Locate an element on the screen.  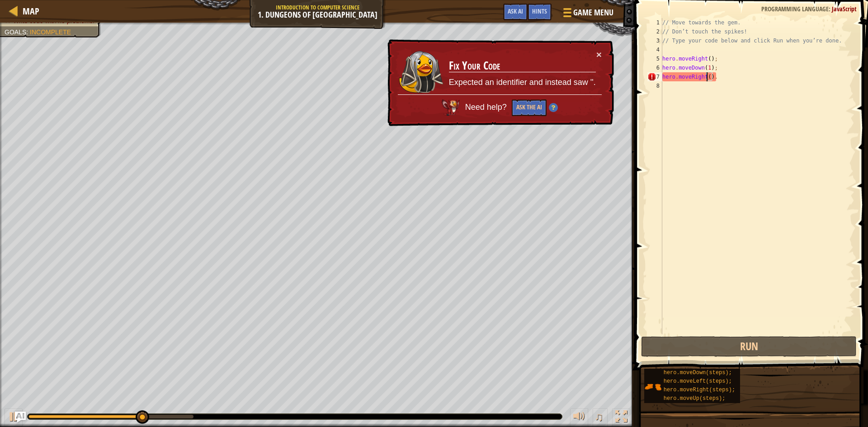
span: Game Menu is located at coordinates (593, 12).